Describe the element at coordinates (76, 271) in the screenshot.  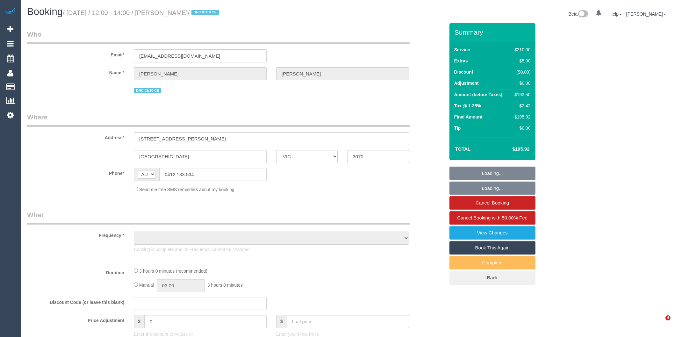
I see `label: Duration` at that location.